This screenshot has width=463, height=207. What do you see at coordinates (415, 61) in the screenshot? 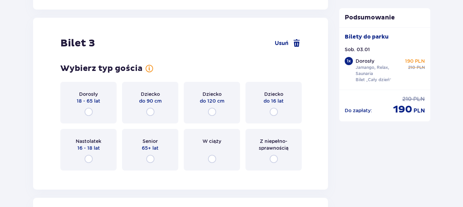
I see `p: 190 PLN` at bounding box center [415, 61].